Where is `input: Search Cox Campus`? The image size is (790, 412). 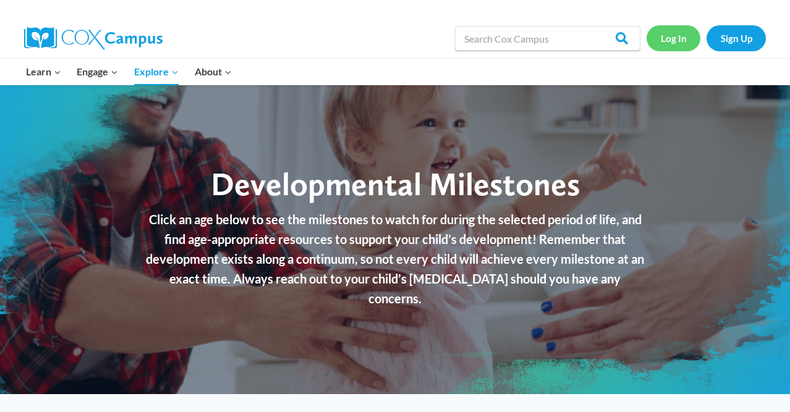 input: Search Cox Campus is located at coordinates (548, 38).